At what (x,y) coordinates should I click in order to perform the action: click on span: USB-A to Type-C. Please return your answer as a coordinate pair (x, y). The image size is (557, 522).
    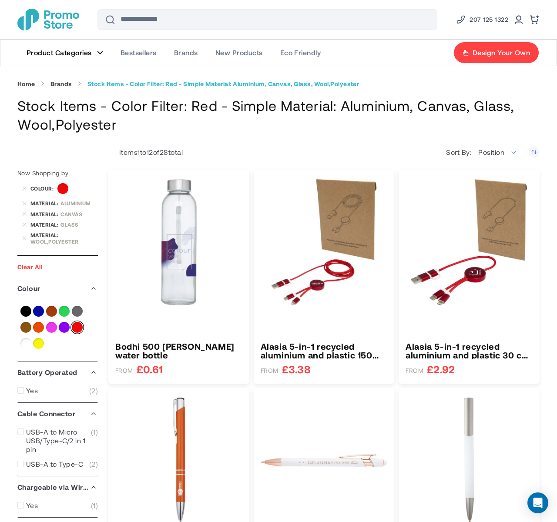
    Looking at the image, I should click on (54, 464).